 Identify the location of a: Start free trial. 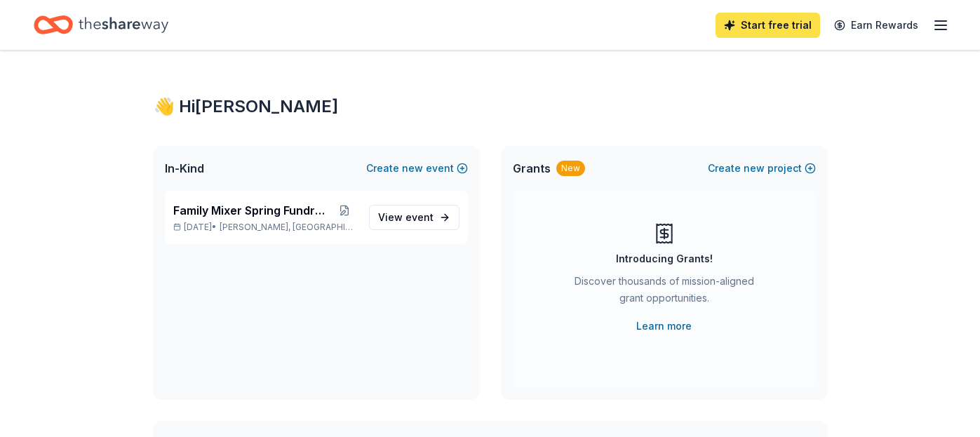
(767, 25).